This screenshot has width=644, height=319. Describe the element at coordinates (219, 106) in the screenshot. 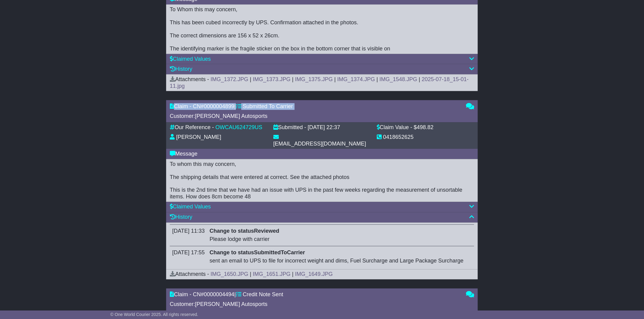

I see `span: 0000004899` at that location.